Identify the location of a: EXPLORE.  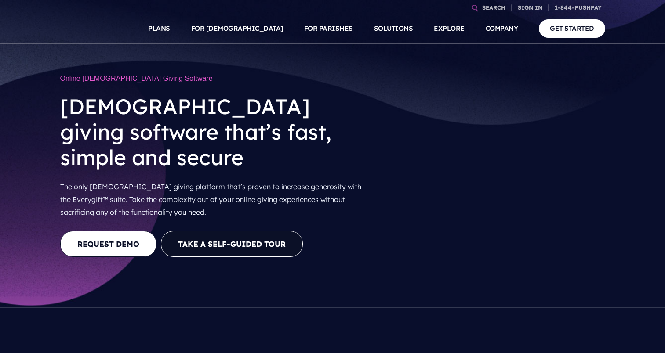
(449, 29).